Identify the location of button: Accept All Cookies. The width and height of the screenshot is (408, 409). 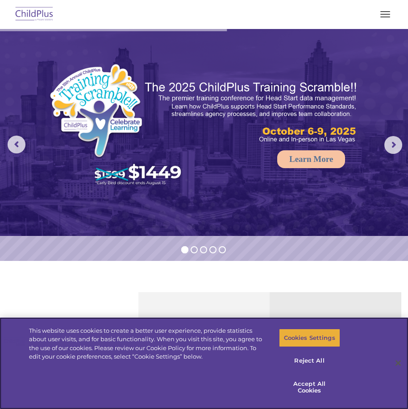
(309, 387).